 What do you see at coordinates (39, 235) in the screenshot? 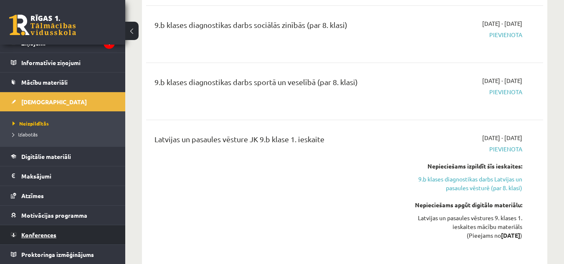
I see `span: Konferences` at bounding box center [39, 235].